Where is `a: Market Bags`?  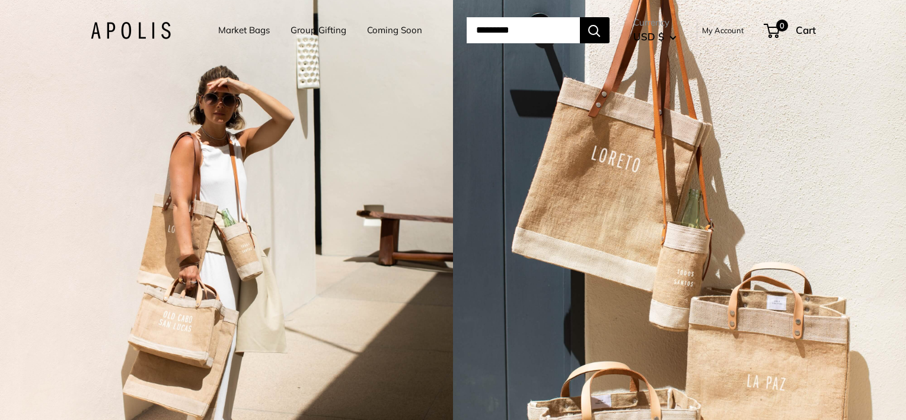 a: Market Bags is located at coordinates (244, 30).